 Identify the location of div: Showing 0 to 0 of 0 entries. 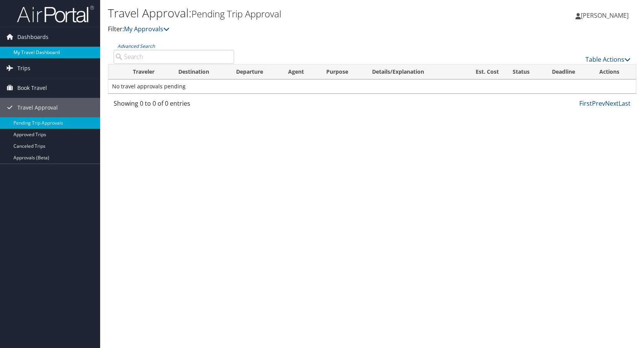
(174, 106).